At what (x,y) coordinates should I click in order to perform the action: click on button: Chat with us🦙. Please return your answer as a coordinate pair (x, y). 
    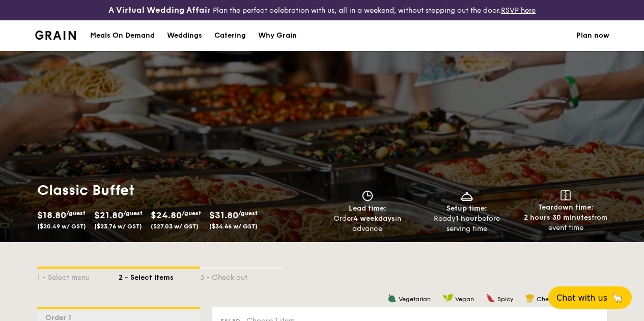
    Looking at the image, I should click on (590, 298).